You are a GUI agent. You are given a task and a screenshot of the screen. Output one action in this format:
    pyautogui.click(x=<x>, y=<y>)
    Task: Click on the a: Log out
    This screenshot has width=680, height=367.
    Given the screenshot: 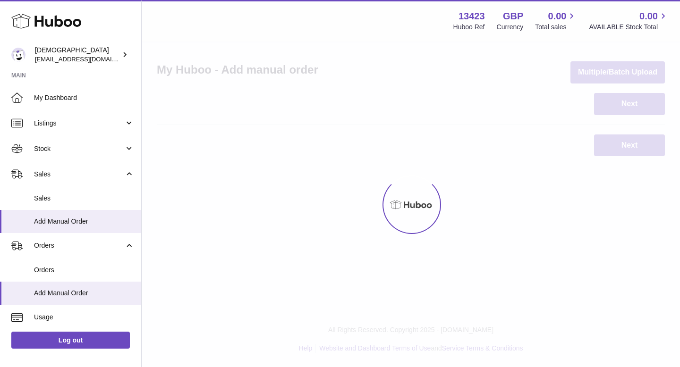 What is the action you would take?
    pyautogui.click(x=70, y=340)
    